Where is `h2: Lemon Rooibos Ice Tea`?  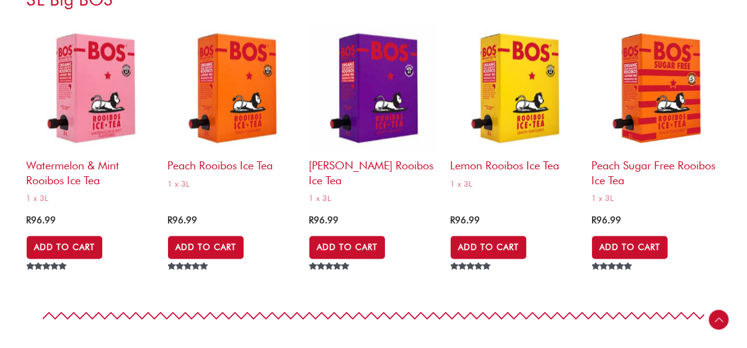 h2: Lemon Rooibos Ice Tea is located at coordinates (515, 162).